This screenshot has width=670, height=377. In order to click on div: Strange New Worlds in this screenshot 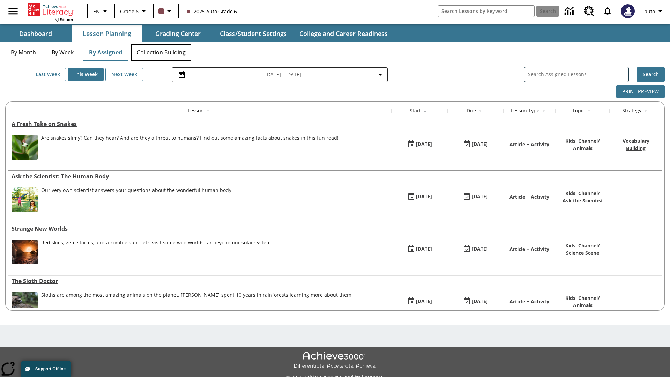, I will do `click(200, 228)`.